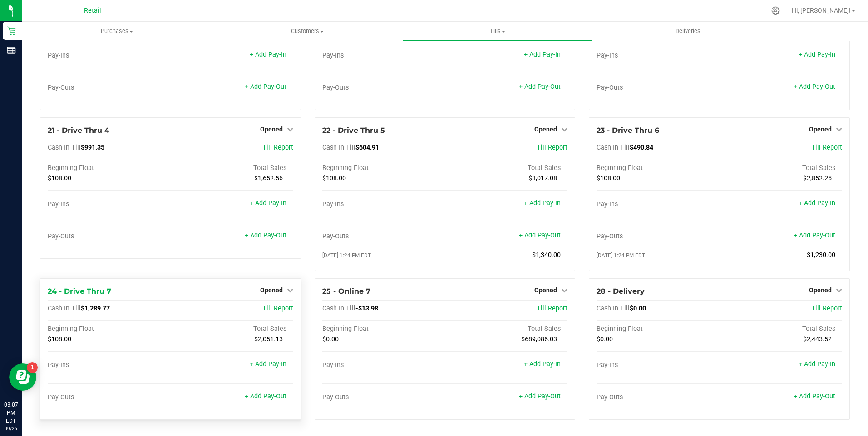  Describe the element at coordinates (627, 130) in the screenshot. I see `span: 23 - Drive Thru 6` at that location.